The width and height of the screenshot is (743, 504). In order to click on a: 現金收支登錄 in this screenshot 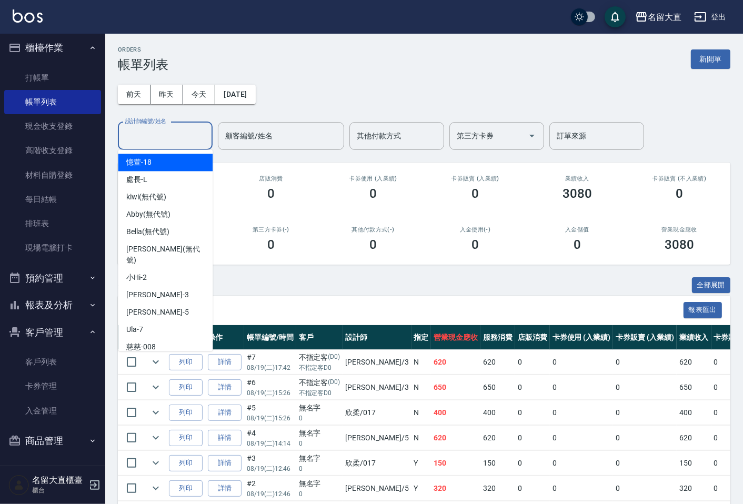, I will do `click(53, 126)`.